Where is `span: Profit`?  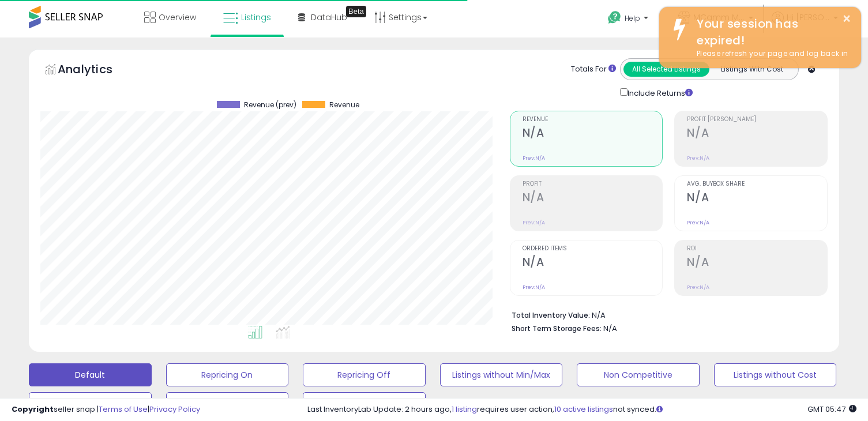
span: Profit is located at coordinates (592, 184).